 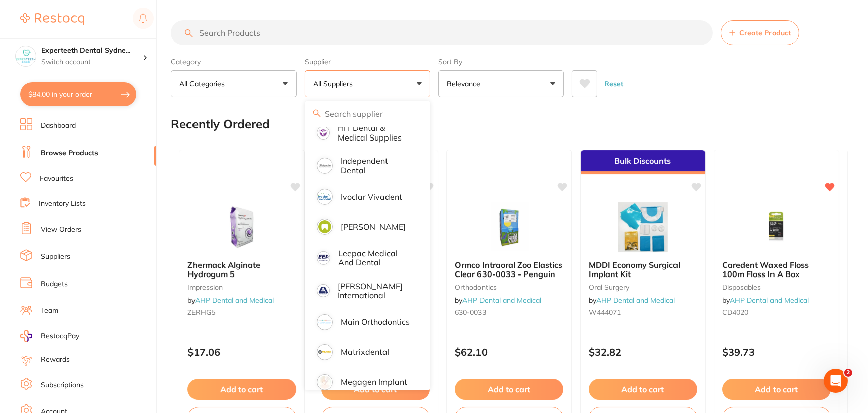 What do you see at coordinates (777, 270) in the screenshot?
I see `b: Caredent Waxed Floss 100m Floss In A Box` at bounding box center [777, 270].